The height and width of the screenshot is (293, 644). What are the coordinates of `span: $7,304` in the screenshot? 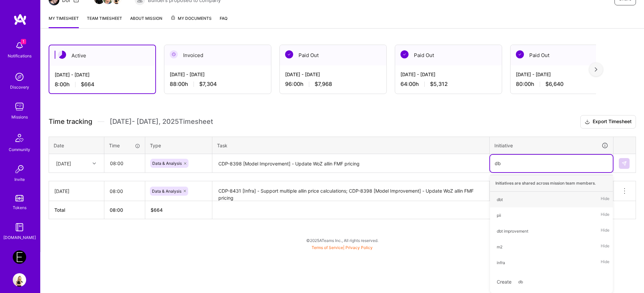 It's located at (208, 84).